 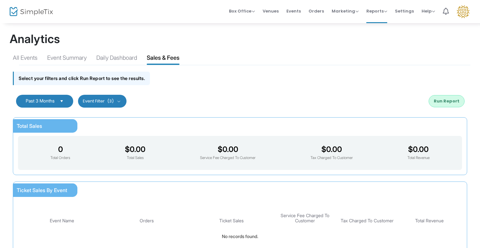 I want to click on p: Total Revenue, so click(x=418, y=158).